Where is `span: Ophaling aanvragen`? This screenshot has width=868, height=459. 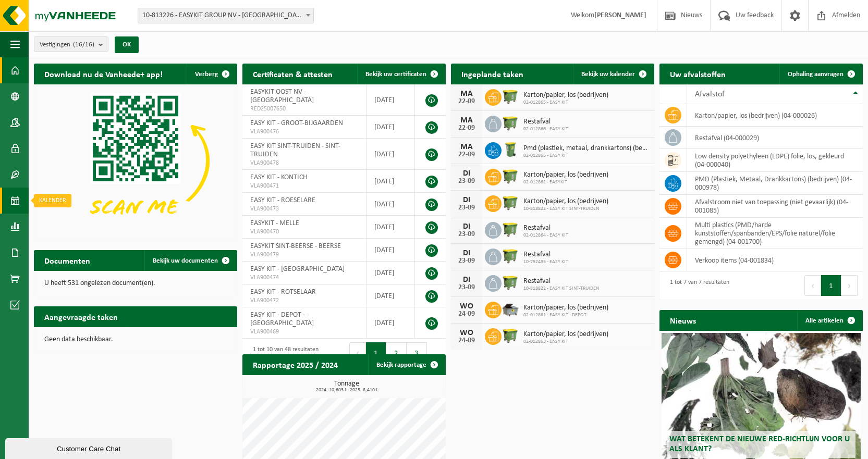 span: Ophaling aanvragen is located at coordinates (815, 74).